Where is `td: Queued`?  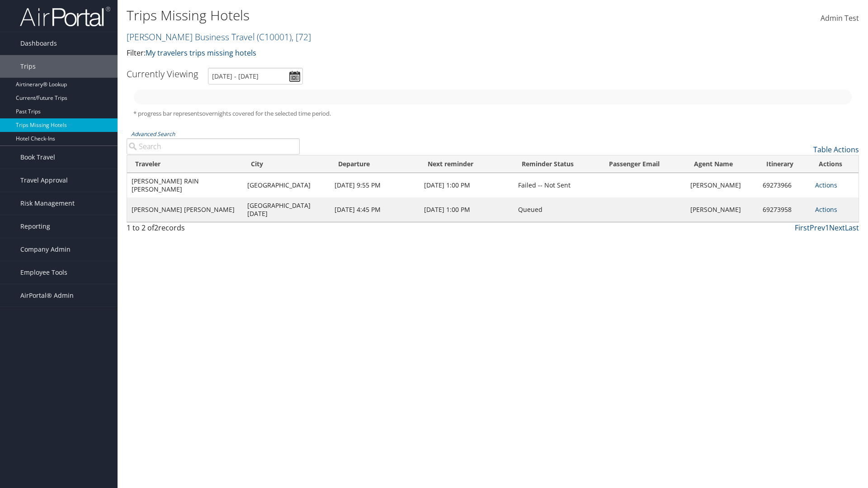 td: Queued is located at coordinates (557, 210).